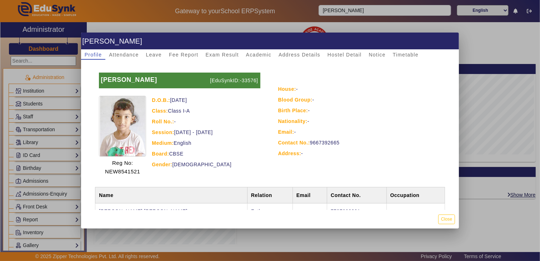 This screenshot has width=540, height=261. What do you see at coordinates (357, 195) in the screenshot?
I see `th: Contact No.` at bounding box center [357, 195].